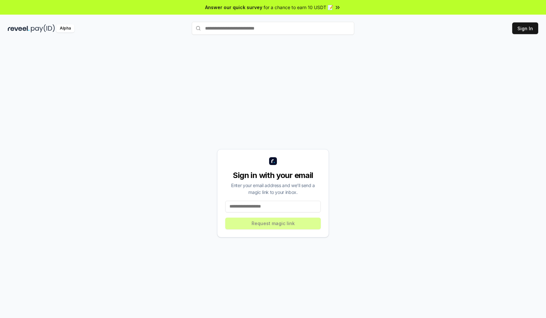  What do you see at coordinates (43, 28) in the screenshot?
I see `img: pay_id` at bounding box center [43, 28].